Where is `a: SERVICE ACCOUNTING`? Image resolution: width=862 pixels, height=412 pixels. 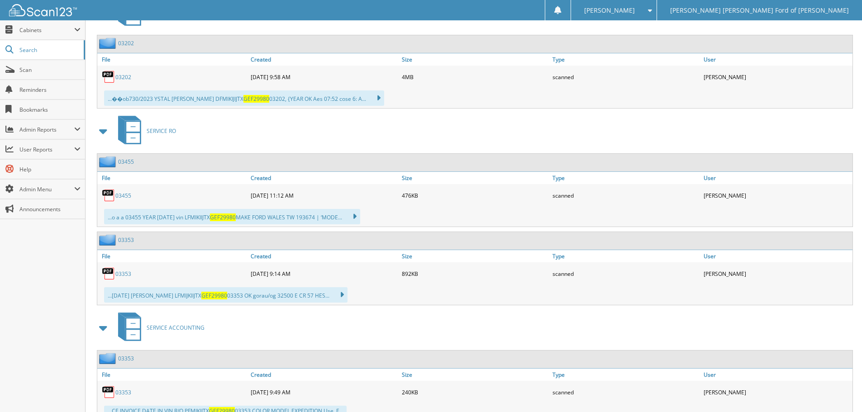 a: SERVICE ACCOUNTING is located at coordinates (158, 328).